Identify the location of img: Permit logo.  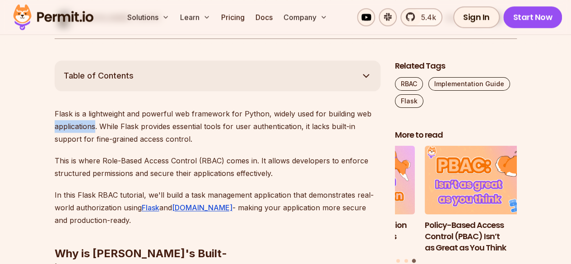
(53, 17).